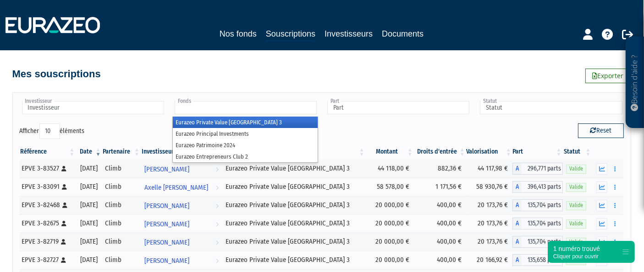 The height and width of the screenshot is (272, 644). What do you see at coordinates (56, 74) in the screenshot?
I see `h4: Mes souscriptions` at bounding box center [56, 74].